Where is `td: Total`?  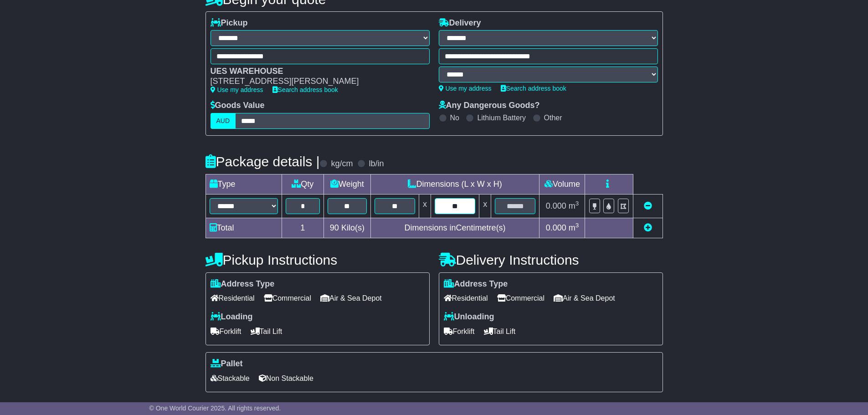 td: Total is located at coordinates (244, 228).